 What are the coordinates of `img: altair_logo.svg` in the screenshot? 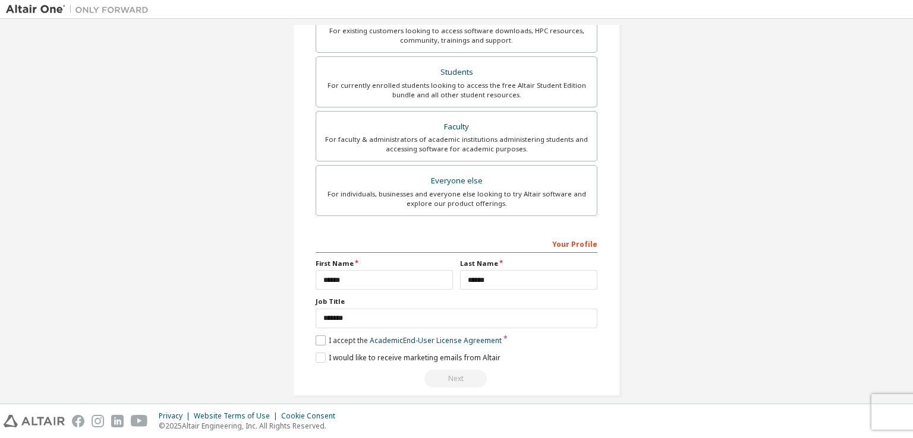 It's located at (34, 421).